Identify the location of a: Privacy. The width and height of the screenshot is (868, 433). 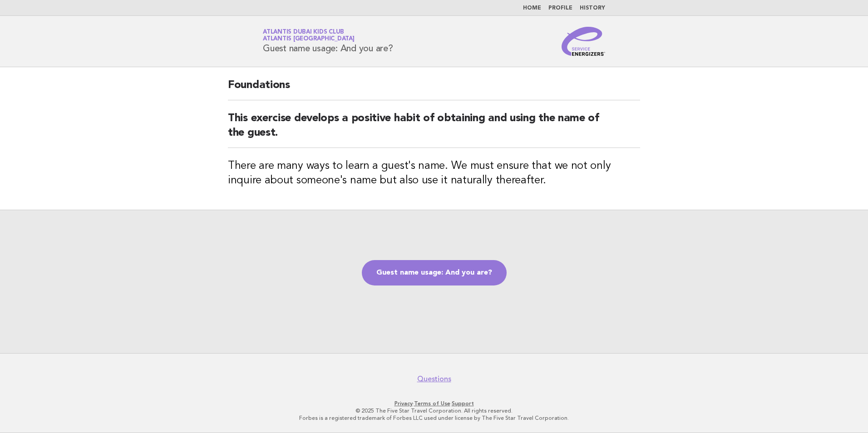
(403, 403).